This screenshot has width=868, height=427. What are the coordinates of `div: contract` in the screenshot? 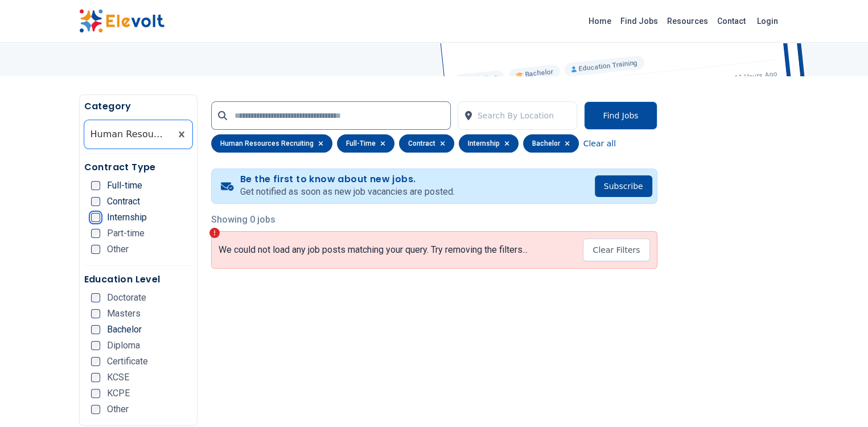 It's located at (427, 144).